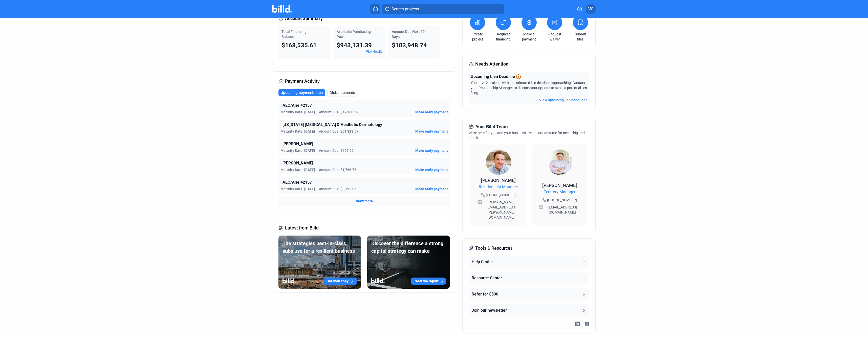 The height and width of the screenshot is (337, 868). Describe the element at coordinates (555, 37) in the screenshot. I see `a: Request waiver` at that location.